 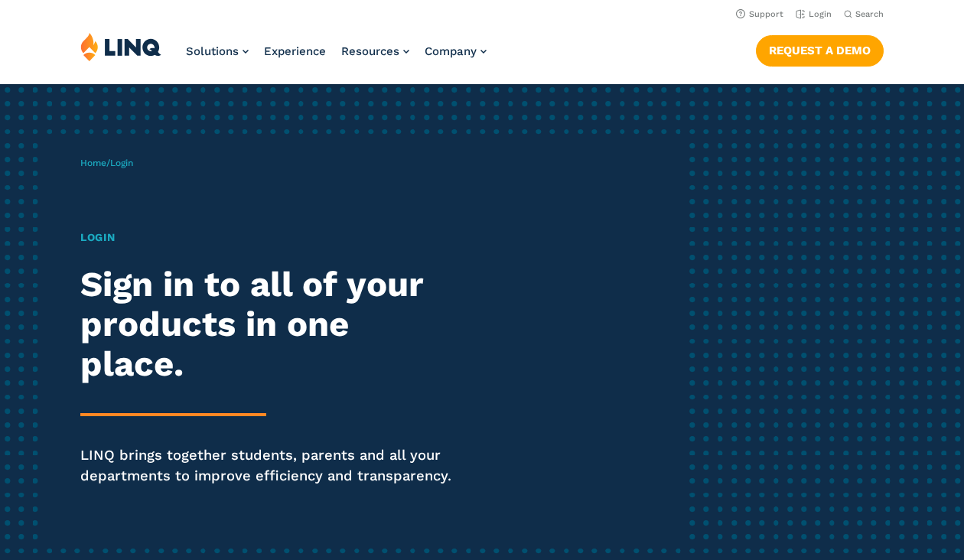 I want to click on a: Experience, so click(x=294, y=51).